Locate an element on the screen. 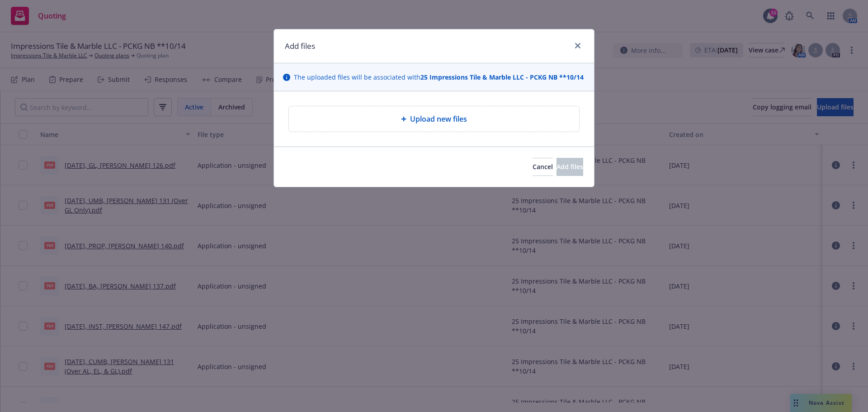 Image resolution: width=868 pixels, height=412 pixels. button: Cancel is located at coordinates (542, 167).